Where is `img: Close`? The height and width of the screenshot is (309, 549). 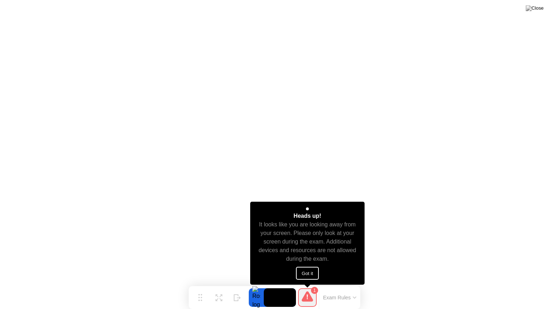
img: Close is located at coordinates (534, 8).